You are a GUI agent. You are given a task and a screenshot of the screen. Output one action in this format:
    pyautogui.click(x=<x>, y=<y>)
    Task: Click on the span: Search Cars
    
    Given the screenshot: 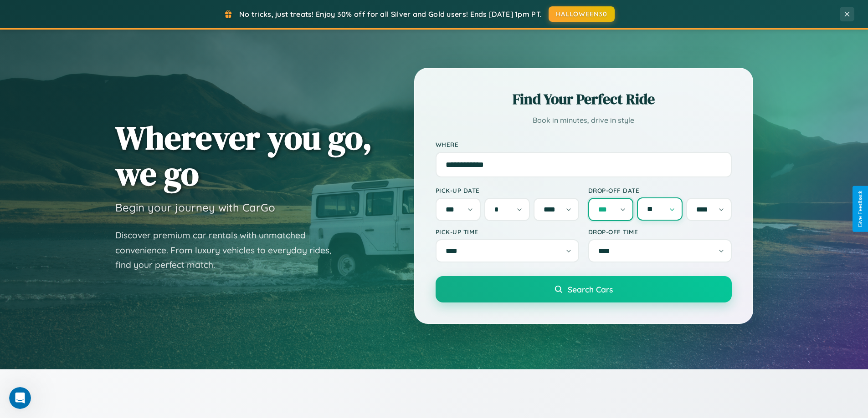 What is the action you would take?
    pyautogui.click(x=590, y=289)
    